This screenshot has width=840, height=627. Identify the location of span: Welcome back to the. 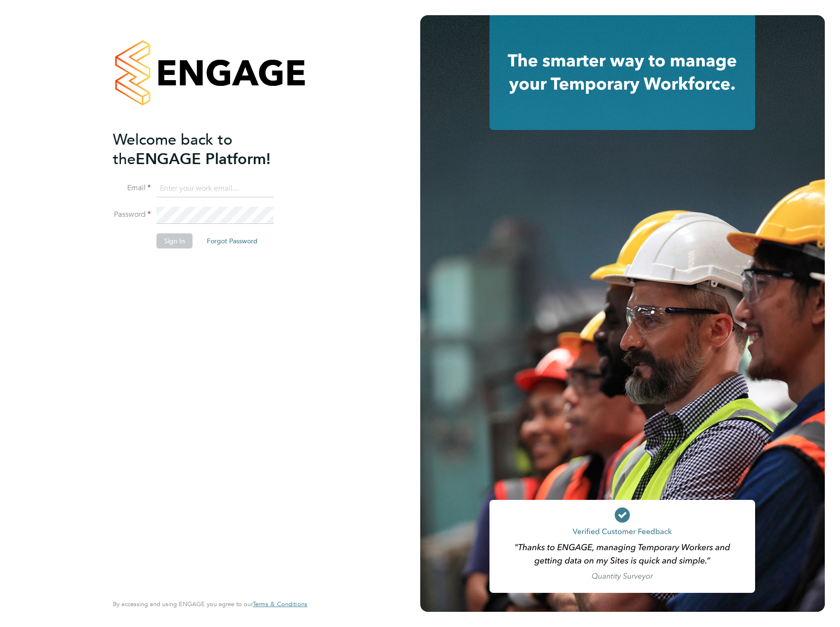
(172, 150).